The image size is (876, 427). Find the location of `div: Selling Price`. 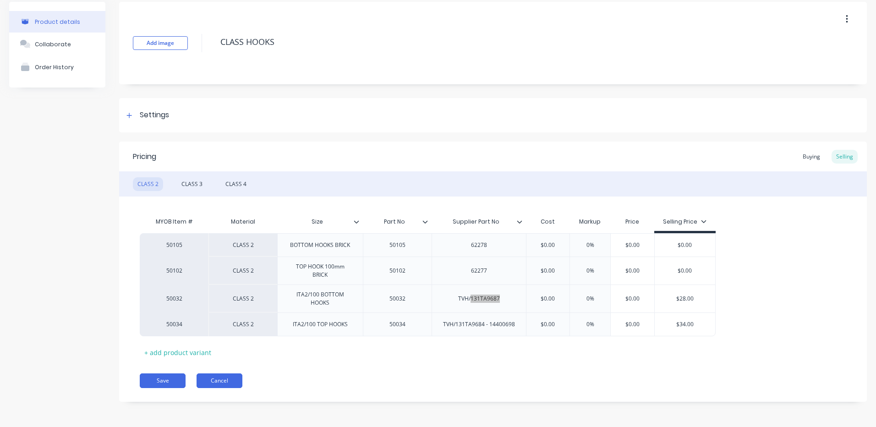

div: Selling Price is located at coordinates (684, 222).